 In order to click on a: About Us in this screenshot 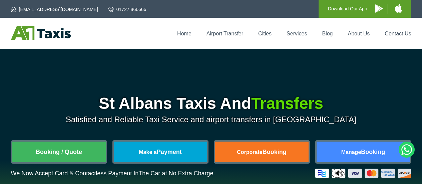, I will do `click(359, 33)`.